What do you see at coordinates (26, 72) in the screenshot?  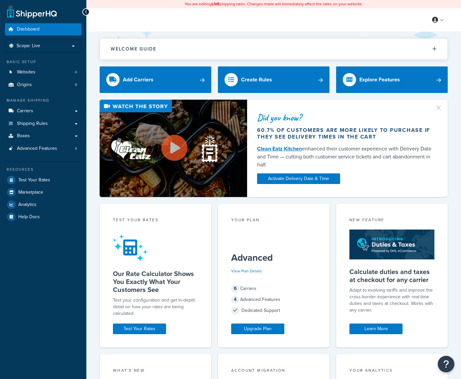 I see `span: Websites` at bounding box center [26, 72].